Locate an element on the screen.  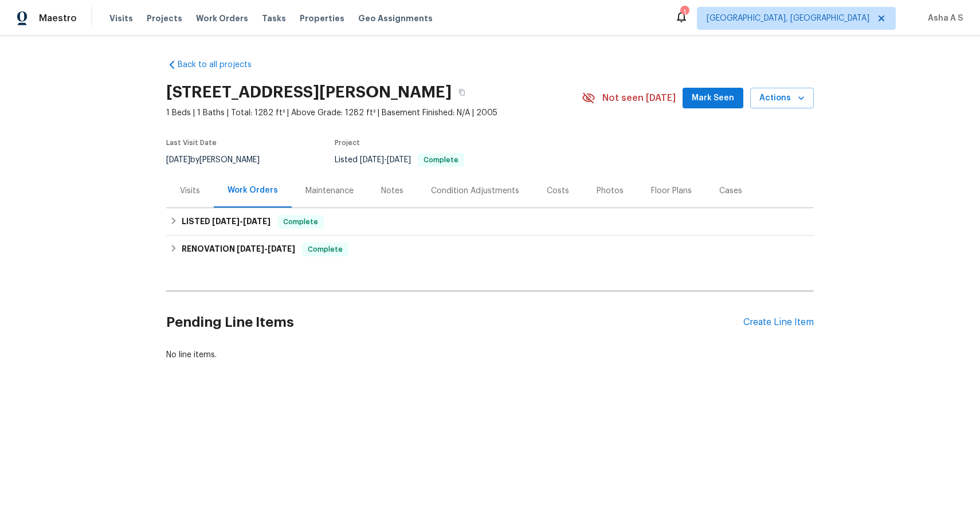
span: Actions is located at coordinates (782, 98).